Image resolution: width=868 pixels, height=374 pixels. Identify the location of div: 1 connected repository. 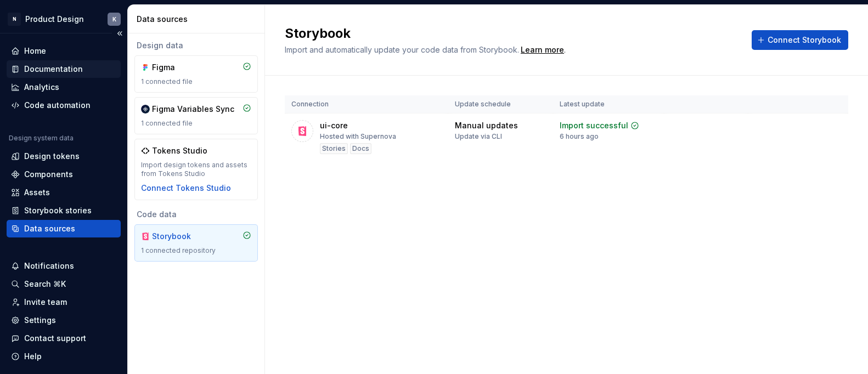
(196, 251).